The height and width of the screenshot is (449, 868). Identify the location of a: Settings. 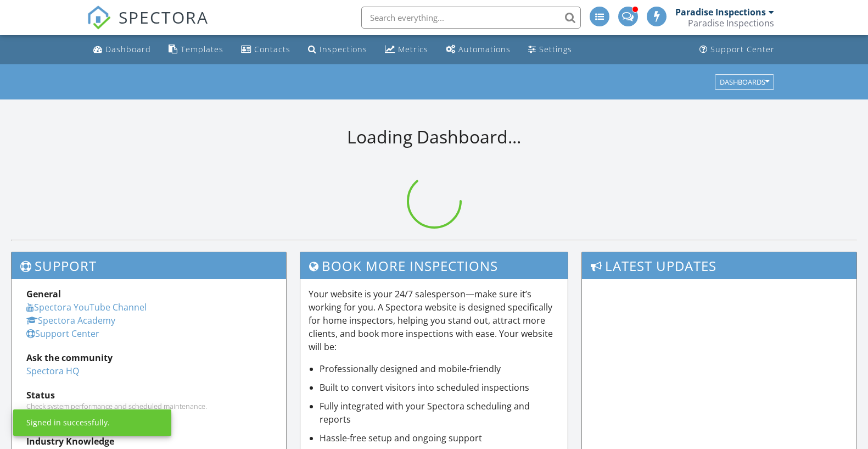
(550, 50).